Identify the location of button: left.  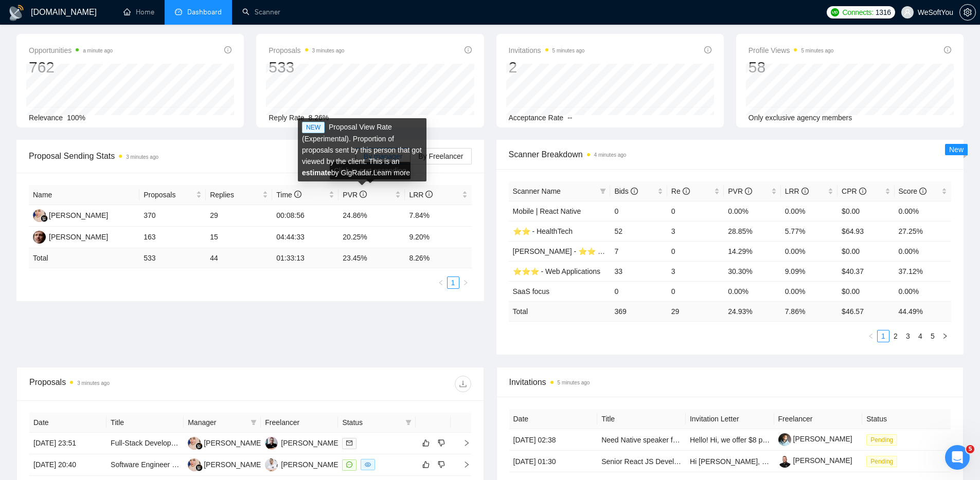
(441, 283).